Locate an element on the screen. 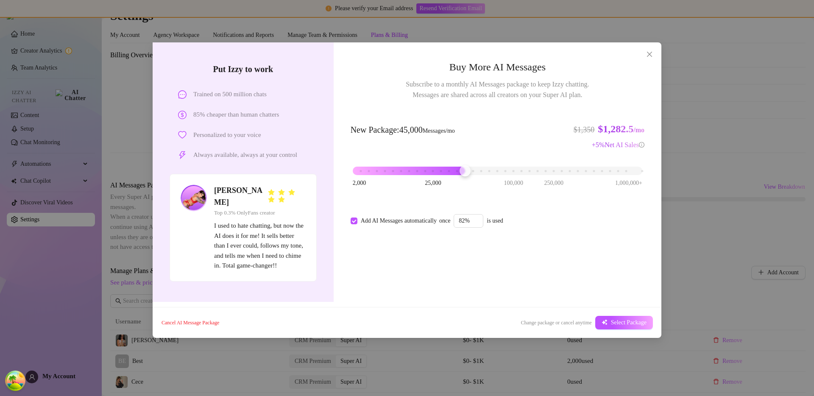  span: Top 0.3% OnlyFans creator is located at coordinates (245, 212).